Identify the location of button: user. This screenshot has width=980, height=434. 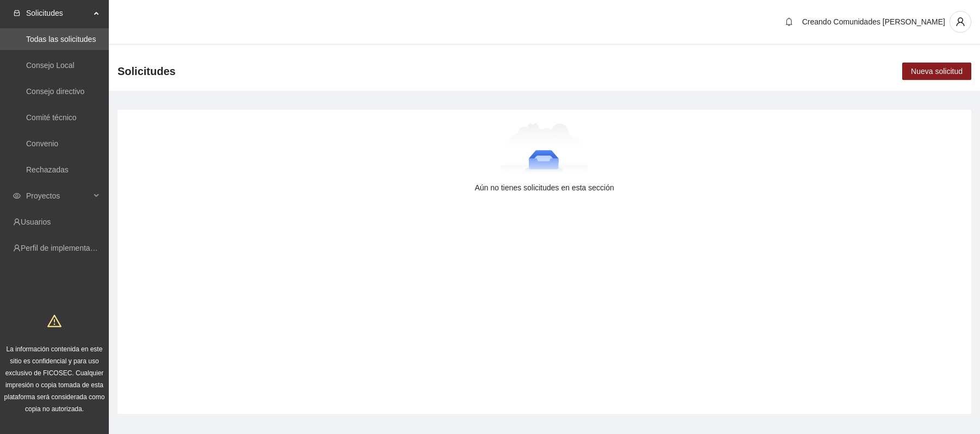
(960, 22).